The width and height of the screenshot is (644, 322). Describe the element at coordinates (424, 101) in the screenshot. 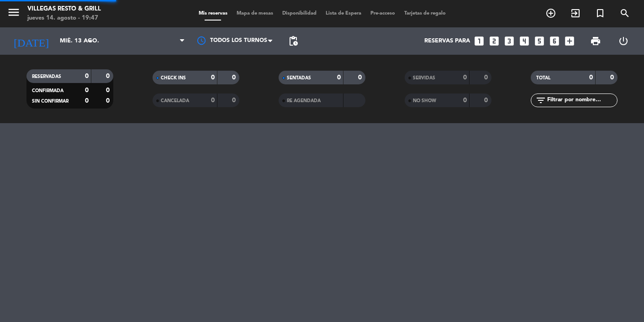

I see `span: NO SHOW` at that location.